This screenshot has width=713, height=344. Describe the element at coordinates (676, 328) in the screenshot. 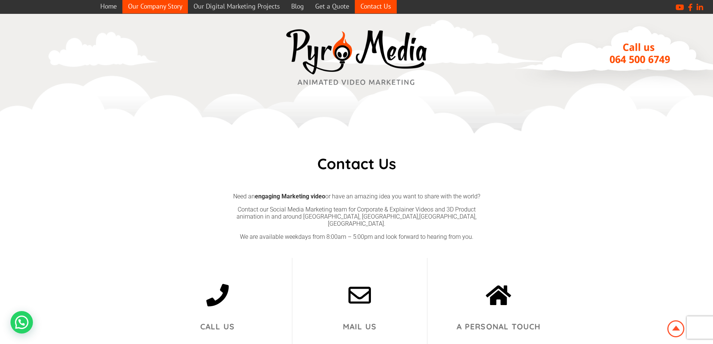

I see `img: Animation Studio South Africa` at that location.